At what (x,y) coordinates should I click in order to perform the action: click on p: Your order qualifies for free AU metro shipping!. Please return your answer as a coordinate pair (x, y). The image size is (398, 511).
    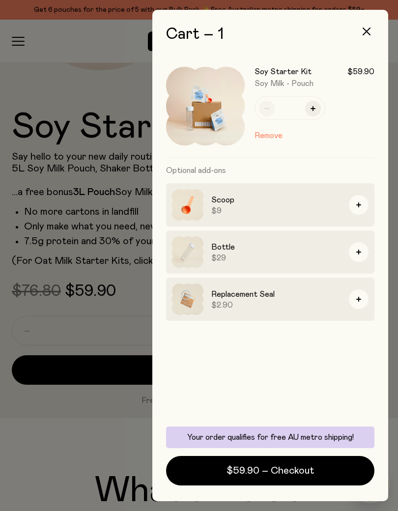
    Looking at the image, I should click on (270, 437).